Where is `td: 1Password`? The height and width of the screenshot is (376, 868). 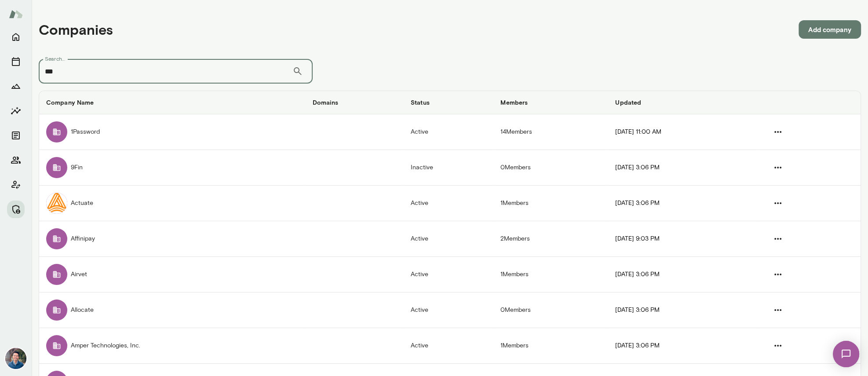 td: 1Password is located at coordinates (172, 132).